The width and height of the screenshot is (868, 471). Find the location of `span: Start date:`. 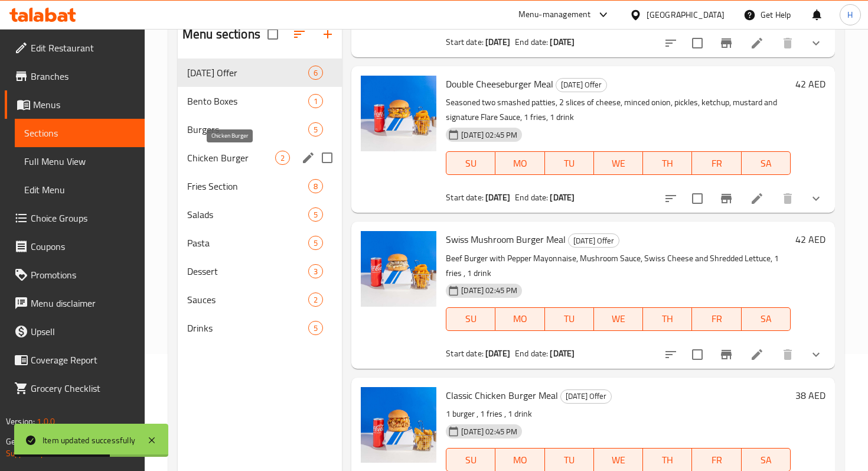

span: Start date: is located at coordinates (465, 42).